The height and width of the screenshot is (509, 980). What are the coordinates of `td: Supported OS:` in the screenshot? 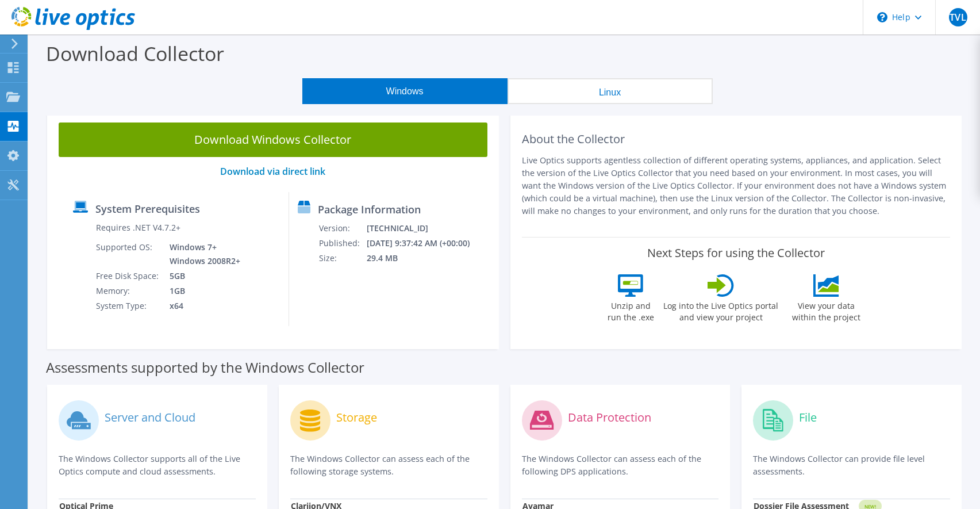 It's located at (128, 254).